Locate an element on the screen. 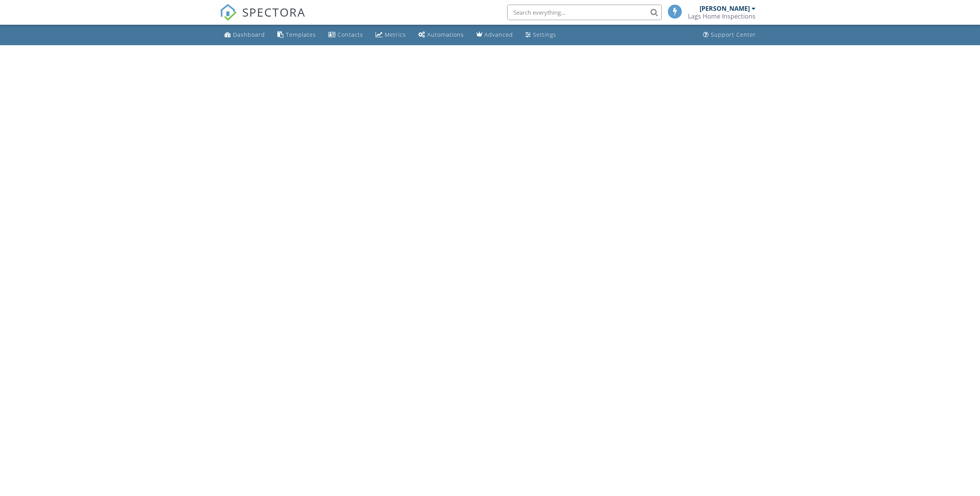  a: Contacts is located at coordinates (346, 35).